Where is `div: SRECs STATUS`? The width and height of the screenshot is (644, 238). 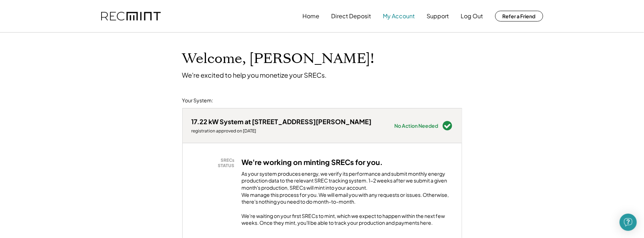 div: SRECs STATUS is located at coordinates (215, 163).